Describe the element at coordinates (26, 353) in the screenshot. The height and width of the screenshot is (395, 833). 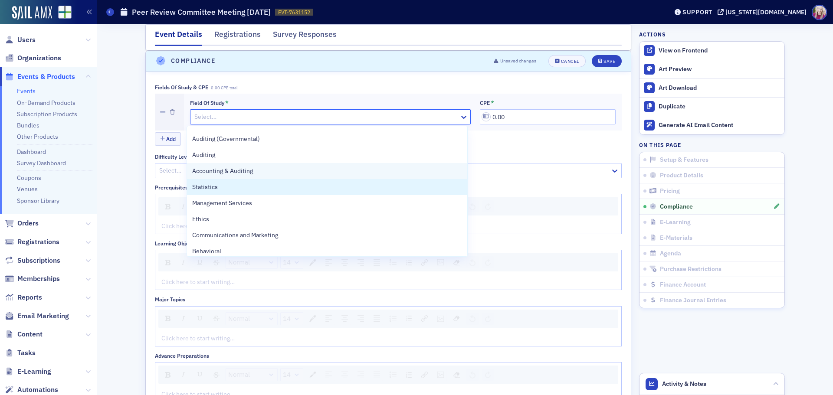
I see `span: Tasks` at that location.